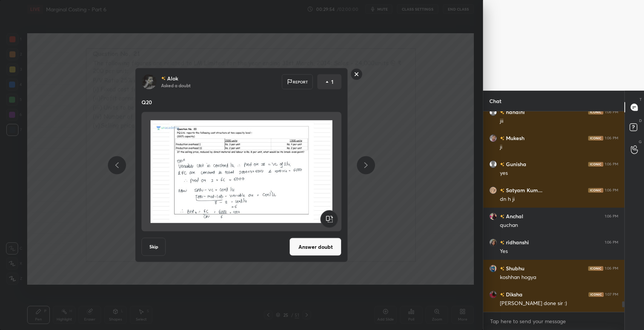 Image resolution: width=644 pixels, height=330 pixels. What do you see at coordinates (558, 225) in the screenshot?
I see `div: quchan` at bounding box center [558, 225].